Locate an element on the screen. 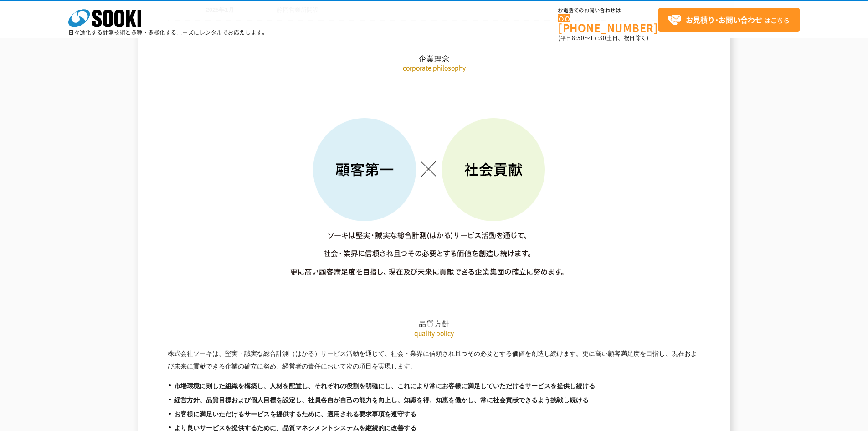 The width and height of the screenshot is (868, 431). p: 株式会社ソーキは、堅実・誠実な総合計測（はかる）サービス活動を通じて、社会・業界に信頼され且つその必要とする価値を創造し続けます。更に高い顧客満足度を目指し、現在および未来に貢献できる企業の確立... is located at coordinates (434, 360).